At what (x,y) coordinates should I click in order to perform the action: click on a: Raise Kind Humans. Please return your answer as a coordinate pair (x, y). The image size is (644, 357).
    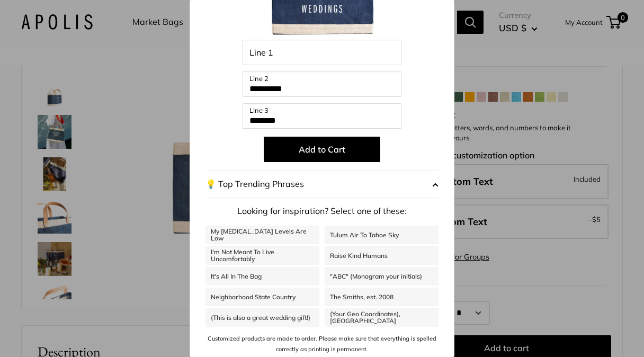
    Looking at the image, I should click on (381, 255).